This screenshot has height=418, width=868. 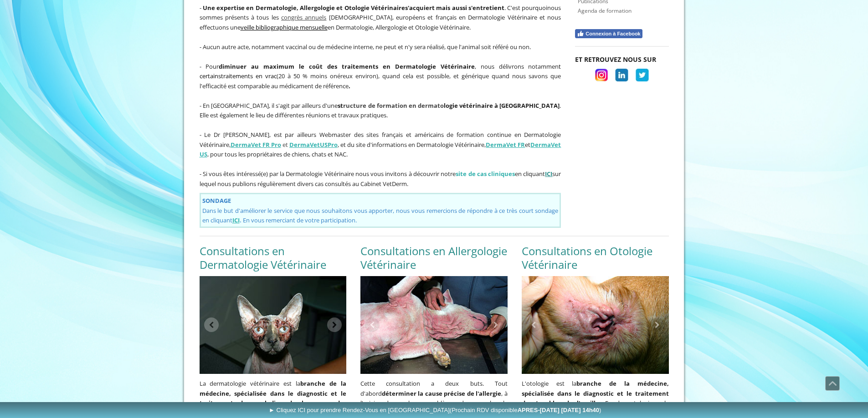 What do you see at coordinates (595, 258) in the screenshot?
I see `h2: Consultations en Otologie Vétérinaire` at bounding box center [595, 258].